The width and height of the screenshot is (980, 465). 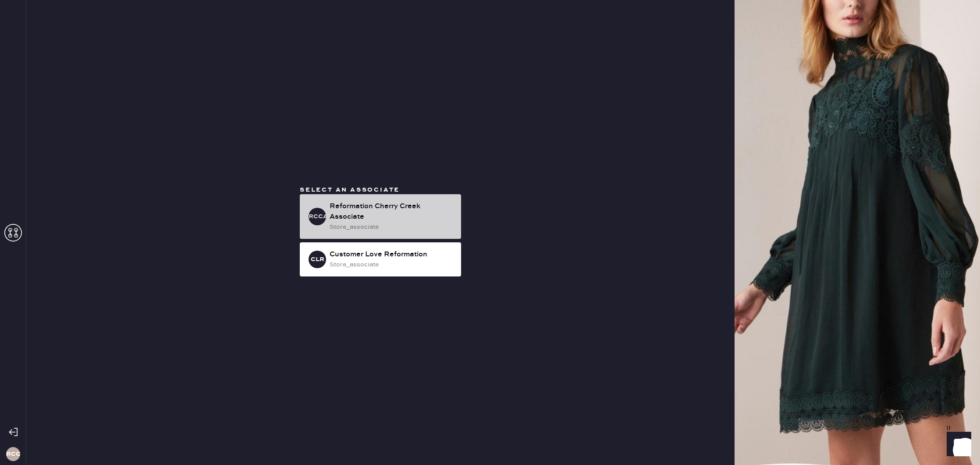 I want to click on h3: RCC, so click(x=14, y=454).